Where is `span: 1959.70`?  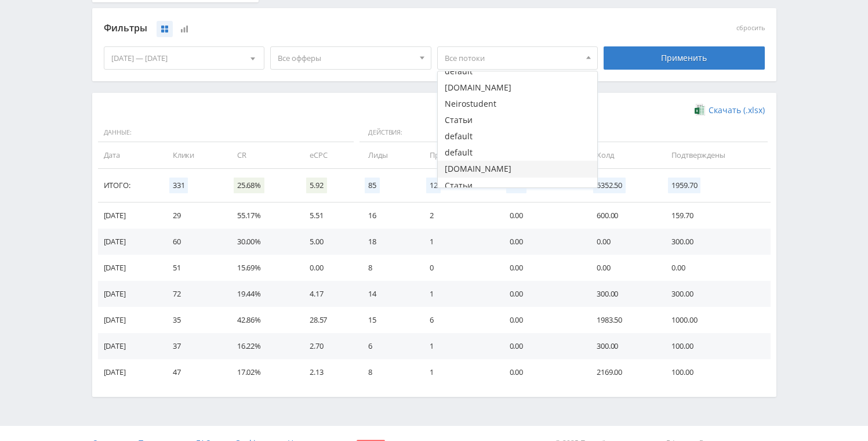
span: 1959.70 is located at coordinates (684, 185).